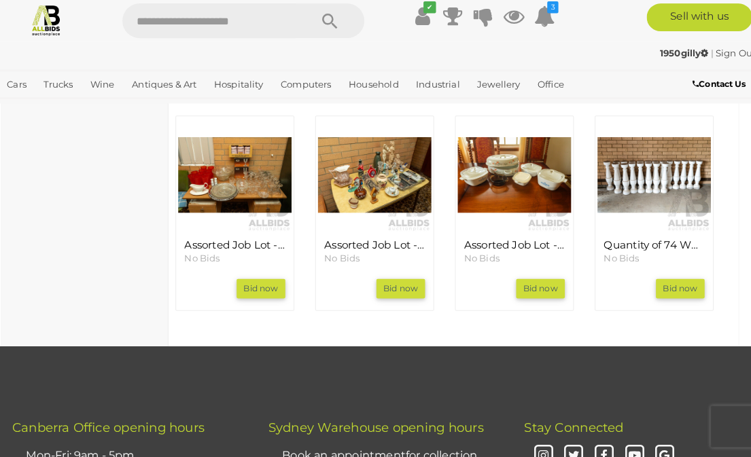 The width and height of the screenshot is (751, 457). What do you see at coordinates (242, 92) in the screenshot?
I see `a: Hospitality` at bounding box center [242, 92].